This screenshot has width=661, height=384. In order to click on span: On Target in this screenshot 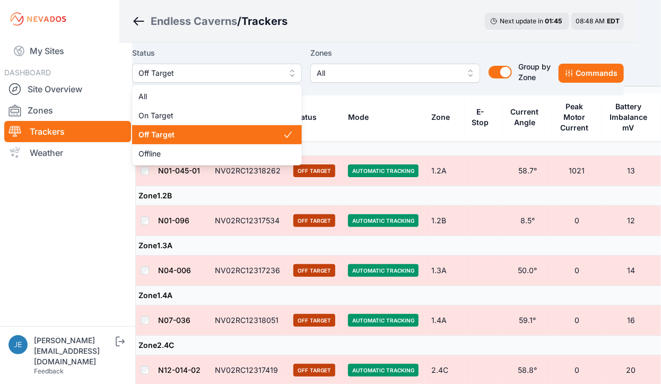, I will do `click(211, 116)`.